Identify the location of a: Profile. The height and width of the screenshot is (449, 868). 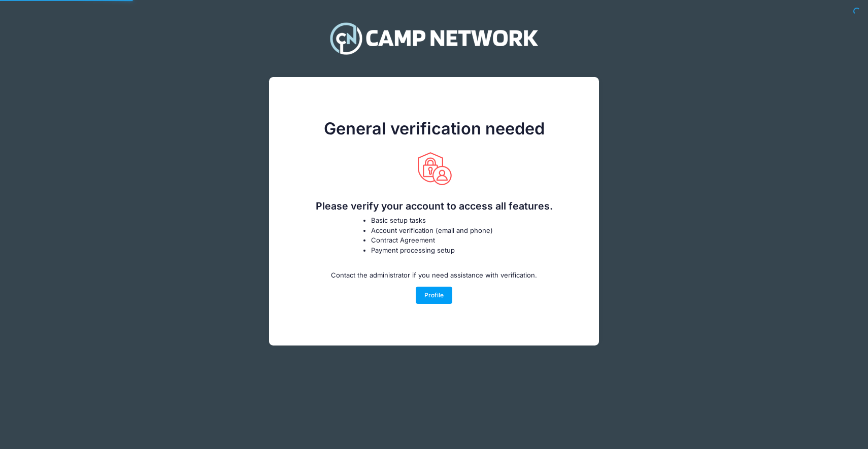
(434, 295).